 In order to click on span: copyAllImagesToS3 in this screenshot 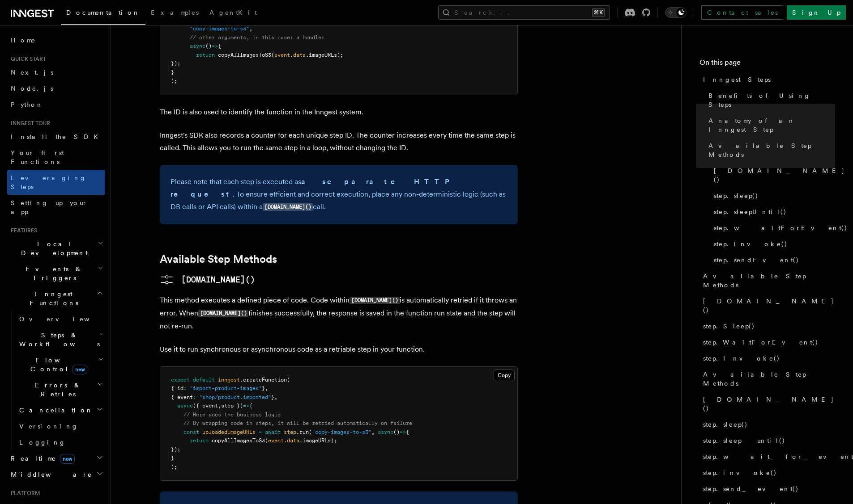, I will do `click(238, 441)`.